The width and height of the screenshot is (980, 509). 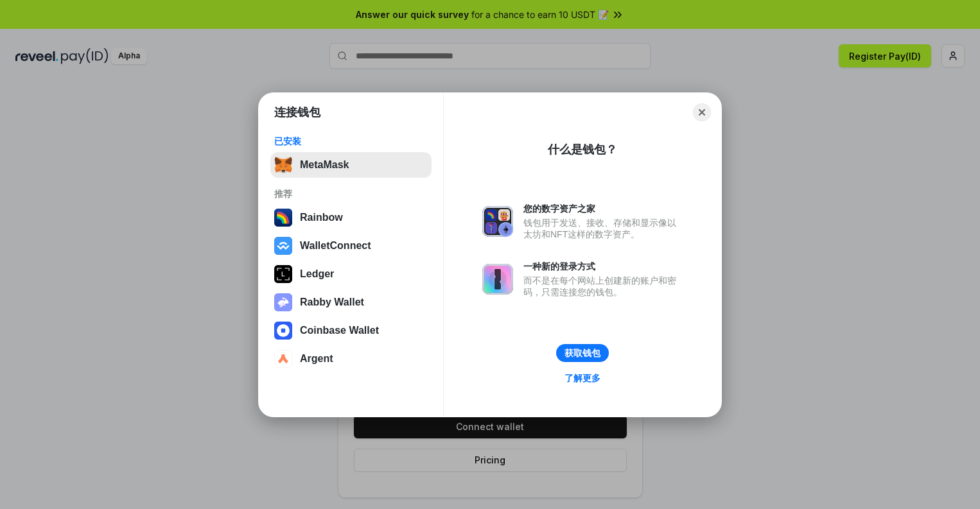 I want to click on h1: 连接钱包, so click(x=297, y=112).